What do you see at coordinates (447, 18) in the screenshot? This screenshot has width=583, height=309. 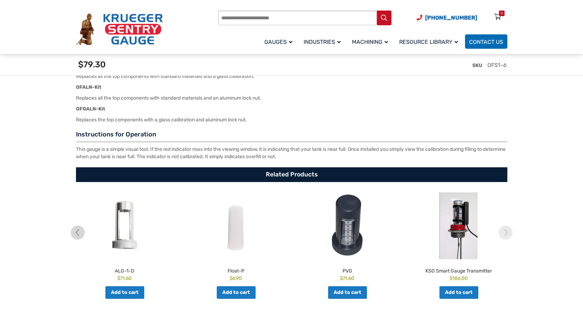 I see `a: Phone Number (920) 434-8860` at bounding box center [447, 18].